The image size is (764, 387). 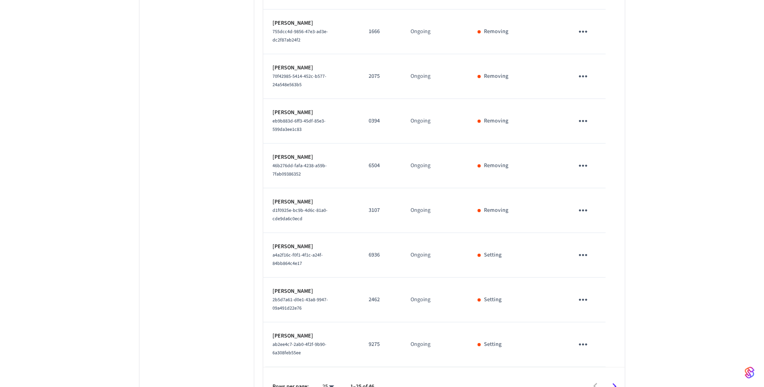 What do you see at coordinates (301, 215) in the screenshot?
I see `span: d1f0925e-bc9b-4d6c-81a0-cde9da6c0ecd` at bounding box center [301, 215].